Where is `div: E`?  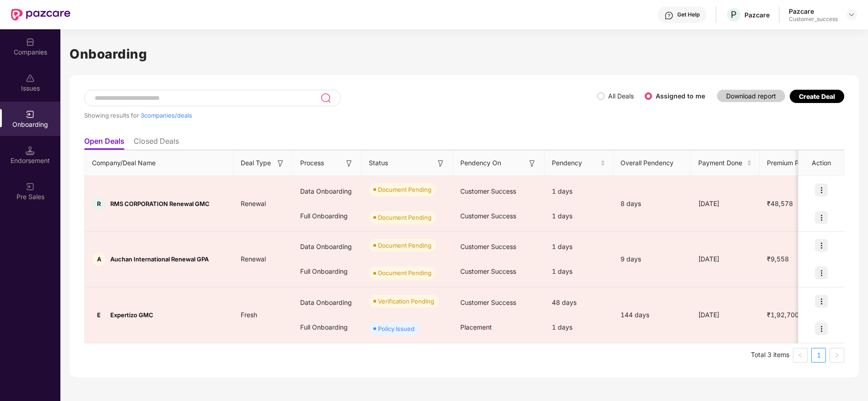 div: E is located at coordinates (99, 315).